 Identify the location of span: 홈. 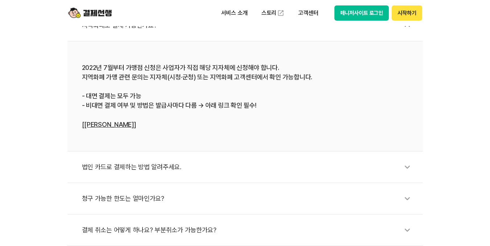
(25, 208).